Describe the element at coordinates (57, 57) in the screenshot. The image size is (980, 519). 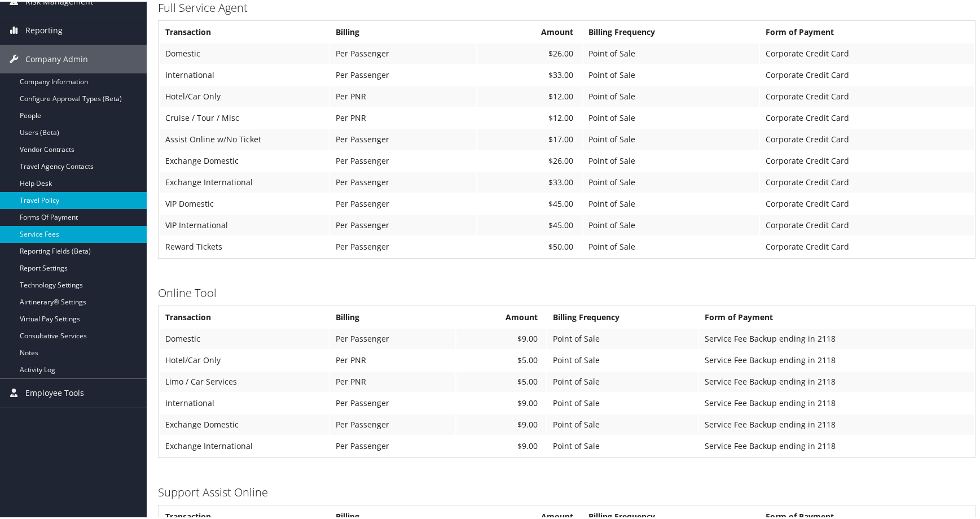
I see `span: Company Admin` at that location.